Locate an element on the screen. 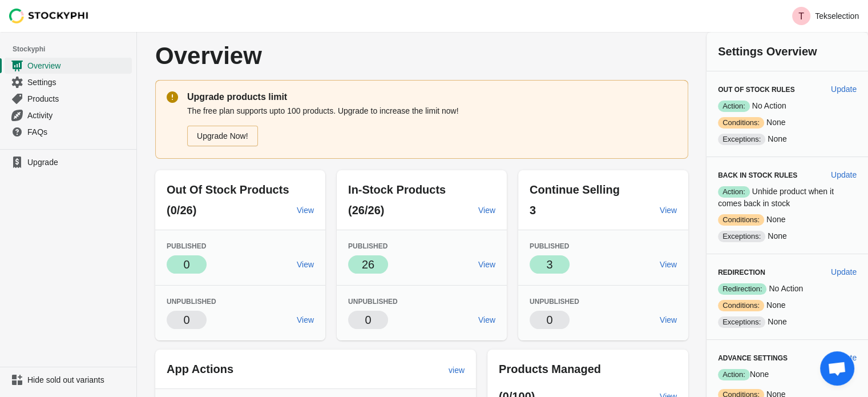 This screenshot has width=868, height=397. span: view is located at coordinates (456, 370).